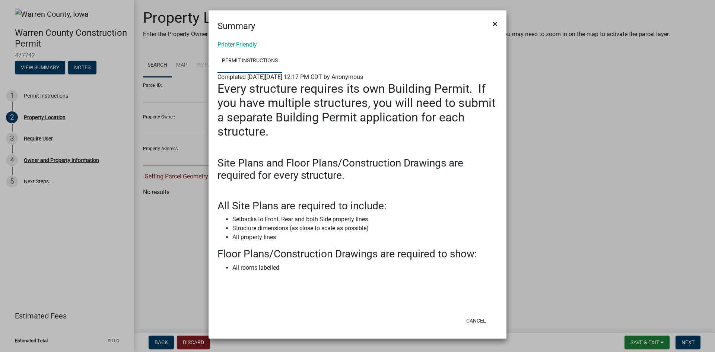 This screenshot has height=352, width=715. I want to click on li: Setbacks to Front, Rear and both Side property lines, so click(365, 219).